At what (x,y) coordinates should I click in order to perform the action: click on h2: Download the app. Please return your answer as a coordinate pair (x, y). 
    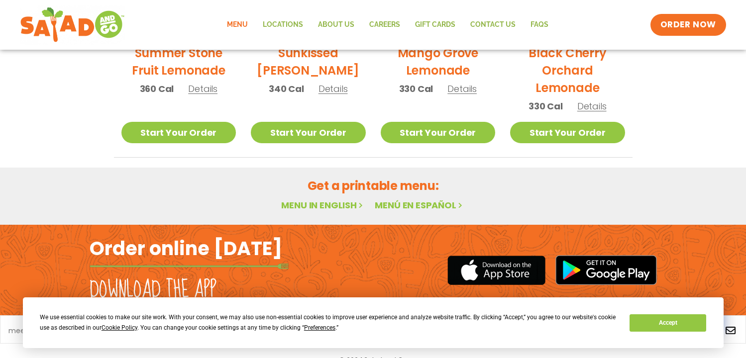
    Looking at the image, I should click on (153, 290).